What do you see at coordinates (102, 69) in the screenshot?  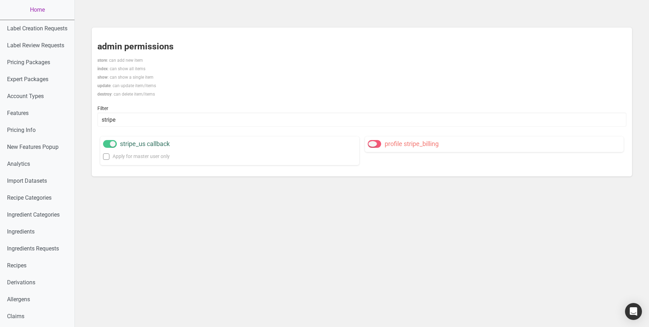 I see `span: index` at bounding box center [102, 69].